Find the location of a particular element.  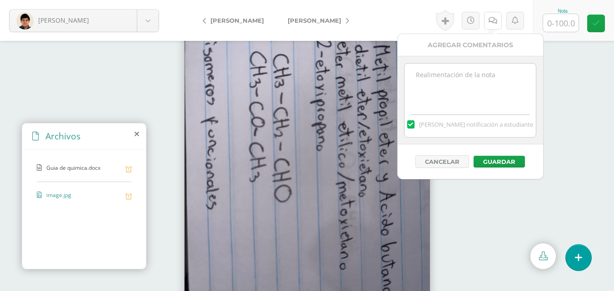

span: Archivos is located at coordinates (63, 136).